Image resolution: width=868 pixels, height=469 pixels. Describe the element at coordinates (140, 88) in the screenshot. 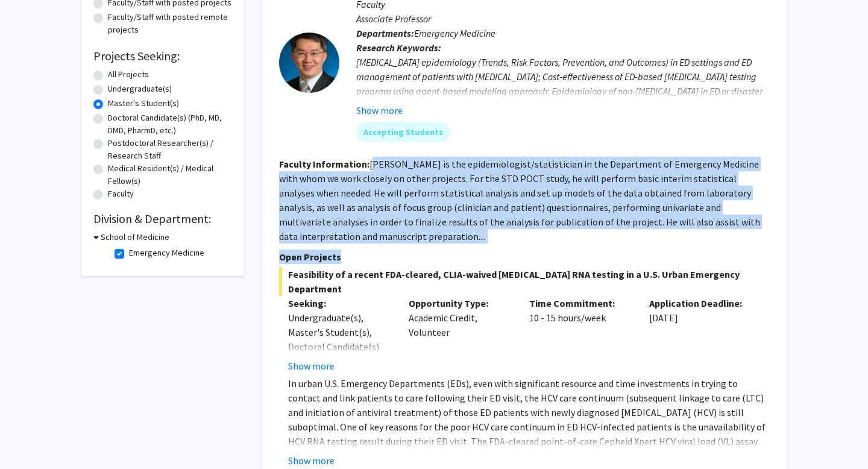

I see `label: Undergraduate(s)` at that location.